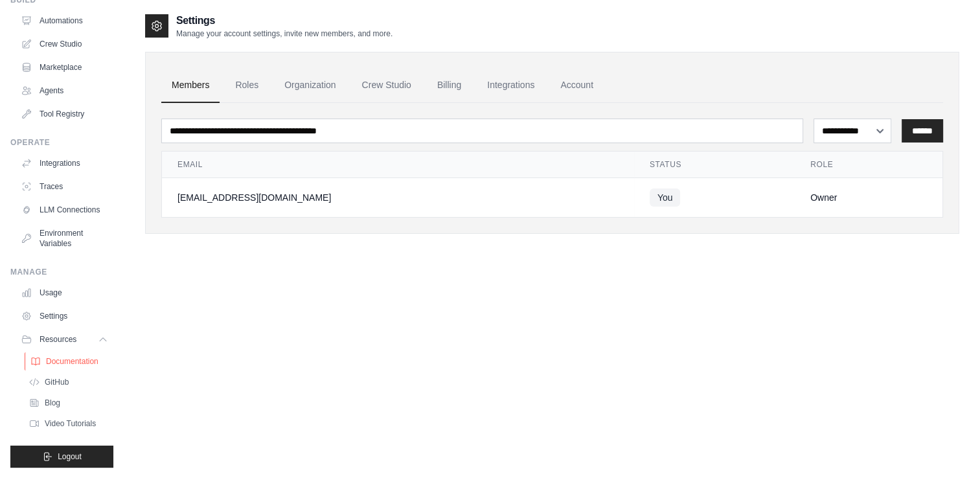  What do you see at coordinates (72, 361) in the screenshot?
I see `span: Documentation` at bounding box center [72, 361].